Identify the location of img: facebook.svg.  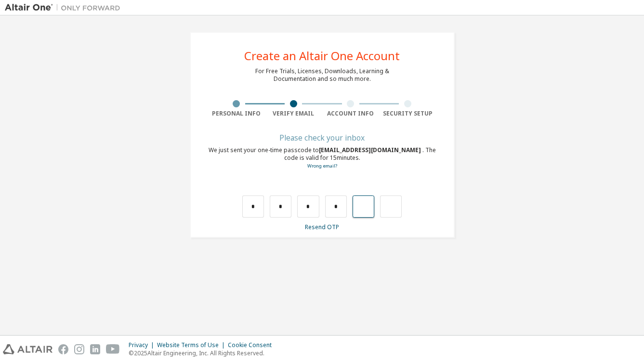
(63, 349).